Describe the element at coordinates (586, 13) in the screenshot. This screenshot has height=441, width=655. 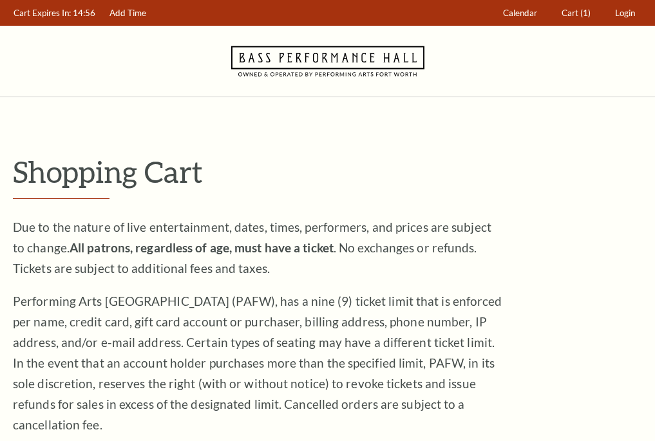
I see `span: (1)` at that location.